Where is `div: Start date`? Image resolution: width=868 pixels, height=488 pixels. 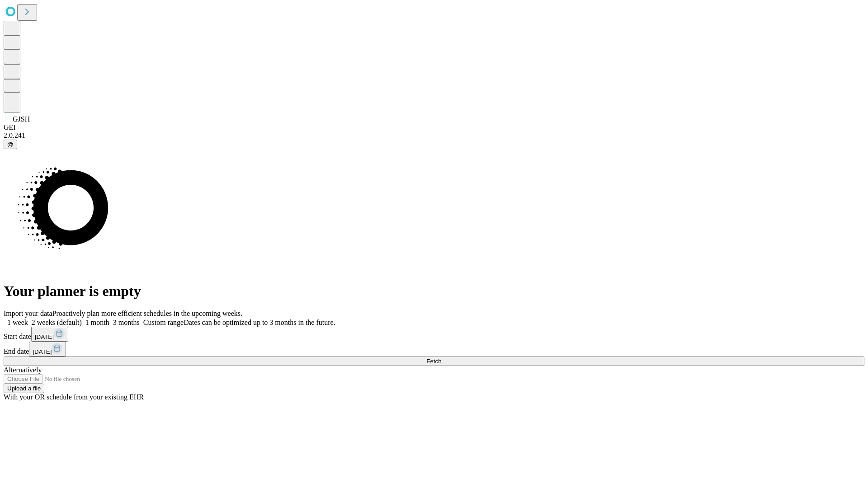 div: Start date is located at coordinates (434, 335).